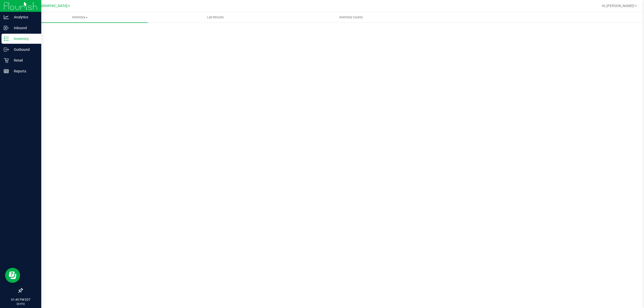 Image resolution: width=644 pixels, height=308 pixels. What do you see at coordinates (216, 17) in the screenshot?
I see `a: Lab Results` at bounding box center [216, 17].